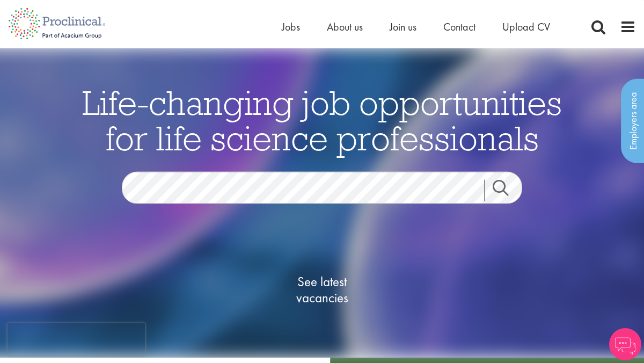 This screenshot has height=363, width=644. Describe the element at coordinates (291, 27) in the screenshot. I see `span: Jobs` at that location.